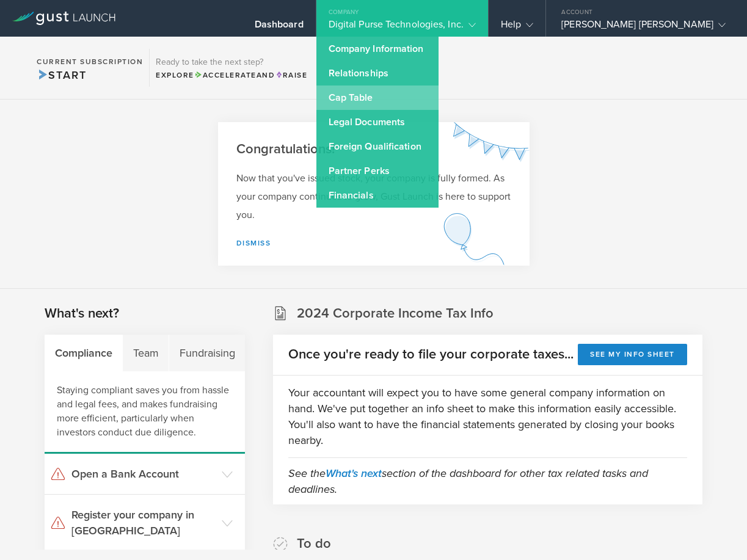  I want to click on div: Explore, so click(231, 75).